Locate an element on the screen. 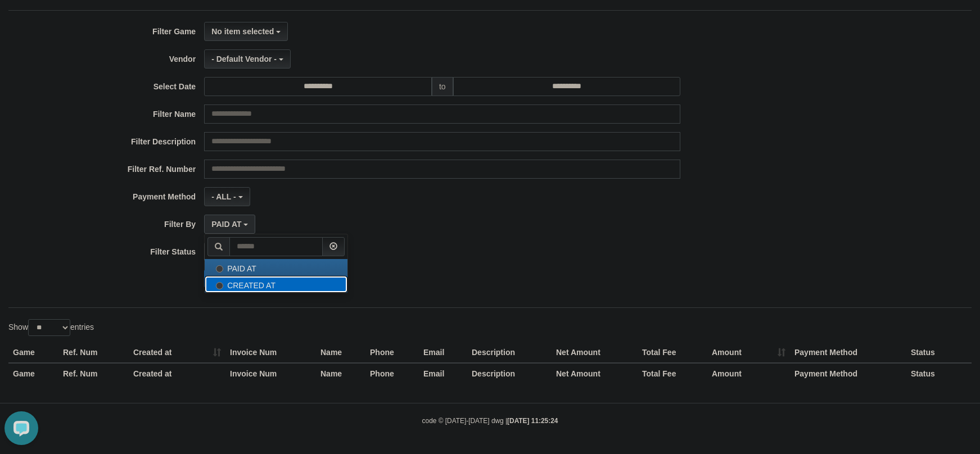 Image resolution: width=980 pixels, height=454 pixels. select: Showentries is located at coordinates (49, 328).